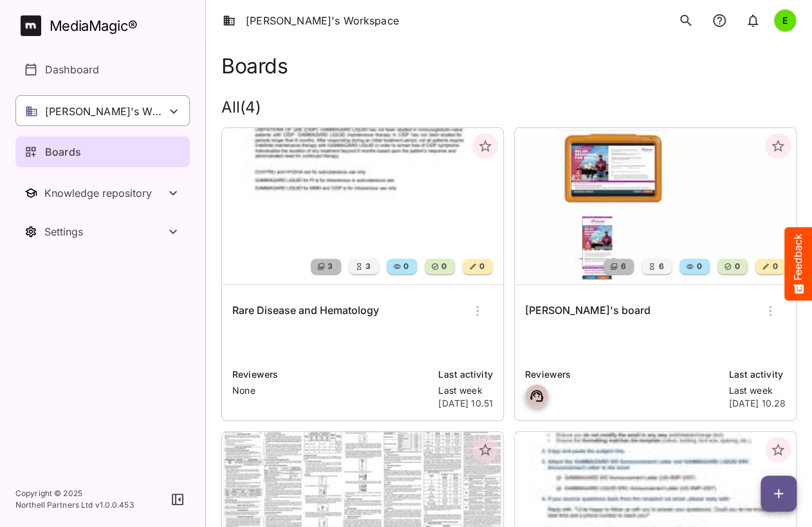  I want to click on button: Feedback, so click(798, 264).